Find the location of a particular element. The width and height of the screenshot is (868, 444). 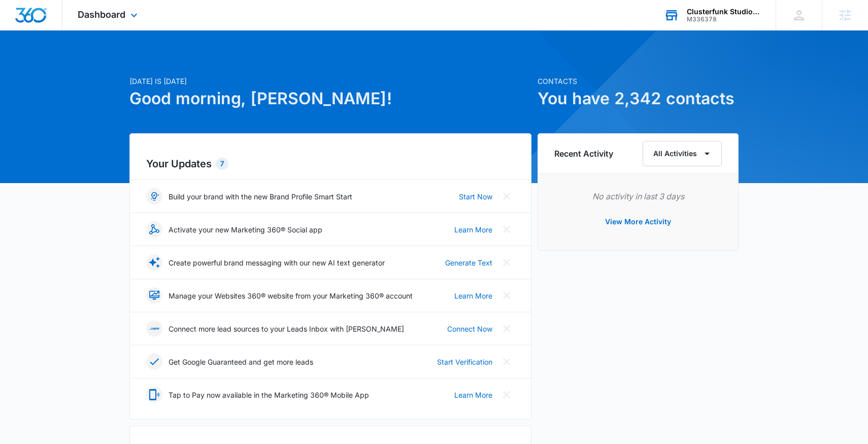

div: 7 is located at coordinates (222, 164).